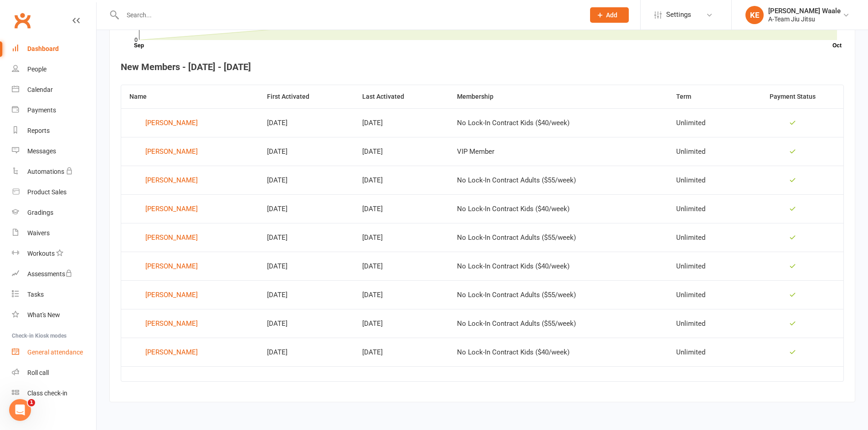 The width and height of the screenshot is (868, 430). I want to click on a: Dashboard, so click(54, 49).